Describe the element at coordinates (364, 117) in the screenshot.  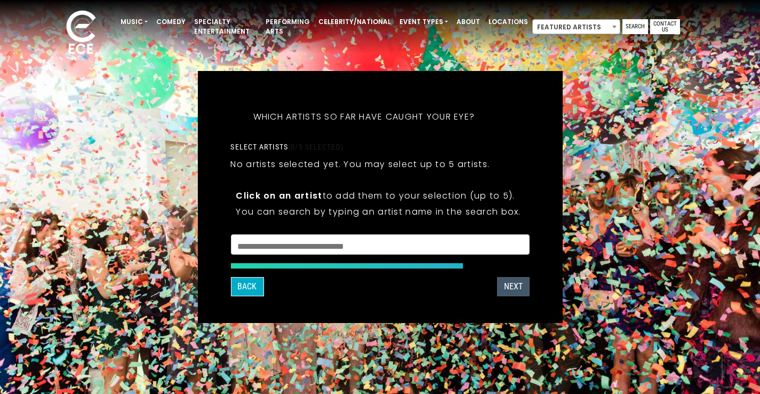
I see `h5: Which artists so far have caught your eye?` at that location.